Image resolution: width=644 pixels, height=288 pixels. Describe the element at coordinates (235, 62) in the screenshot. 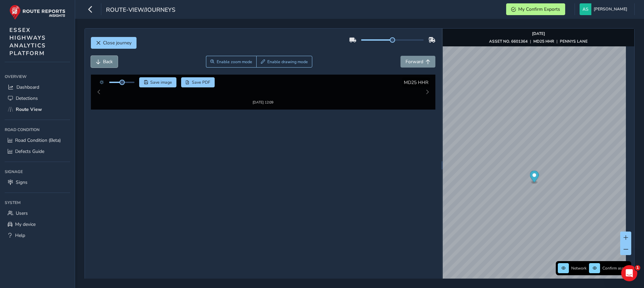

I see `span: Enable zoom mode` at that location.